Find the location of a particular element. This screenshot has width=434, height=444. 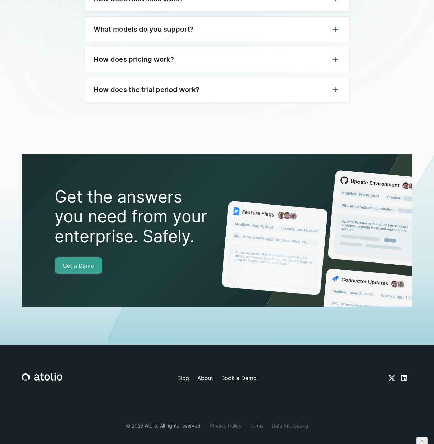

a: Privacy Policy is located at coordinates (226, 426).